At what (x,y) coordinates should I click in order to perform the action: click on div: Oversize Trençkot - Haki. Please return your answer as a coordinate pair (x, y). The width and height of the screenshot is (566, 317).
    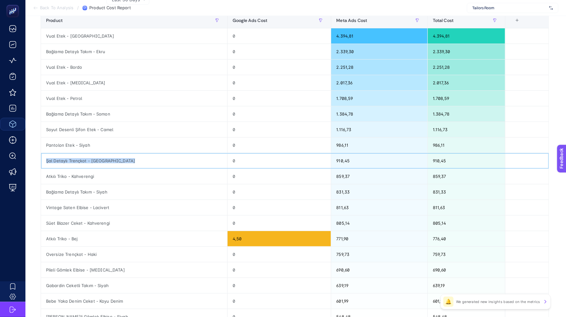
    Looking at the image, I should click on (134, 254).